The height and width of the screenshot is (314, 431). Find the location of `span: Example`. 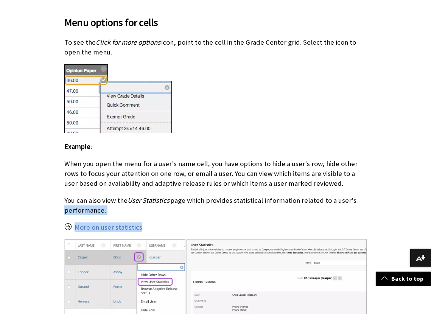

span: Example is located at coordinates (77, 146).